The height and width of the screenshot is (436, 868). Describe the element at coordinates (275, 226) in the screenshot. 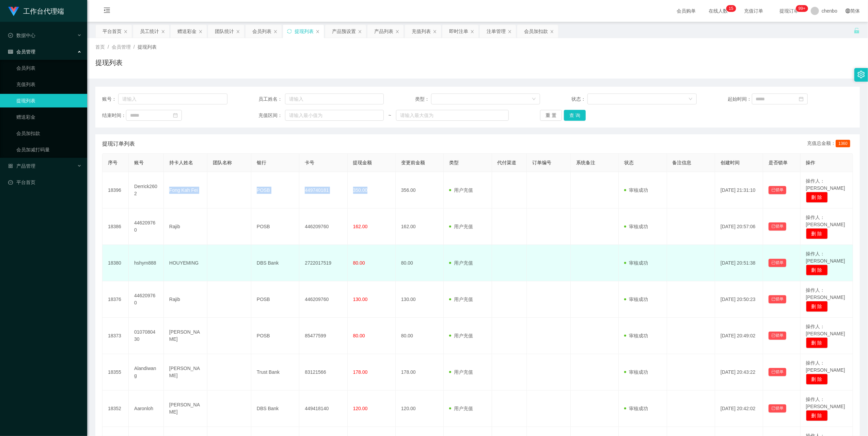

I see `td: POSB` at that location.